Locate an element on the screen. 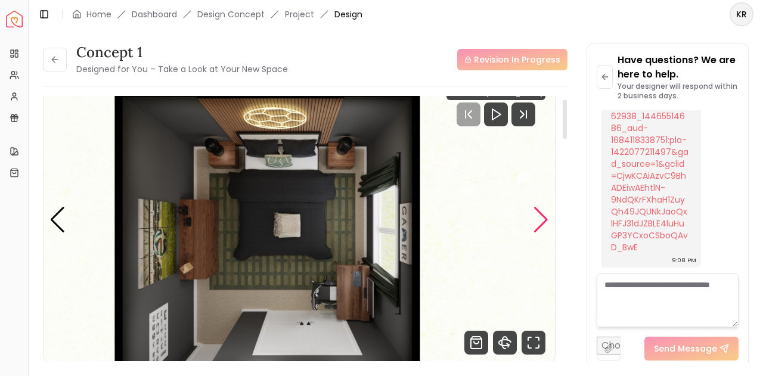  div: 5 / 5 is located at coordinates (299, 220).